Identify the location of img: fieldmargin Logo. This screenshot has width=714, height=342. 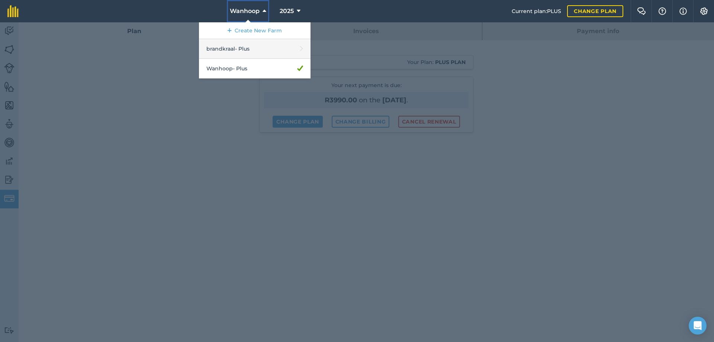
(13, 11).